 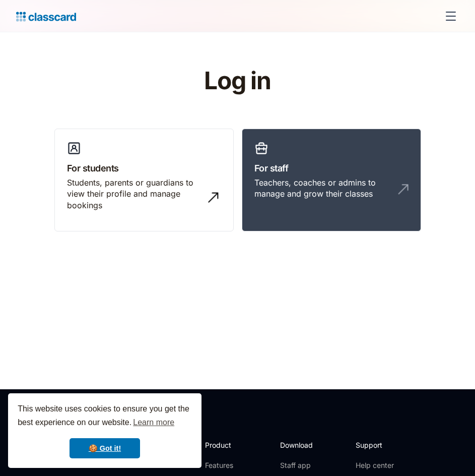 What do you see at coordinates (105, 431) in the screenshot?
I see `div: cookieconsent` at bounding box center [105, 431].